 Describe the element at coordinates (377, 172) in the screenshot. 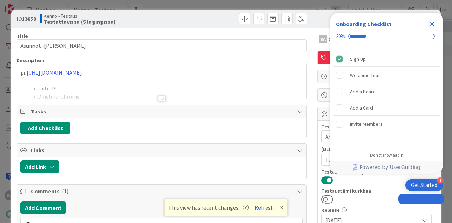

I see `div: Testaus: Käsitelty` at that location.